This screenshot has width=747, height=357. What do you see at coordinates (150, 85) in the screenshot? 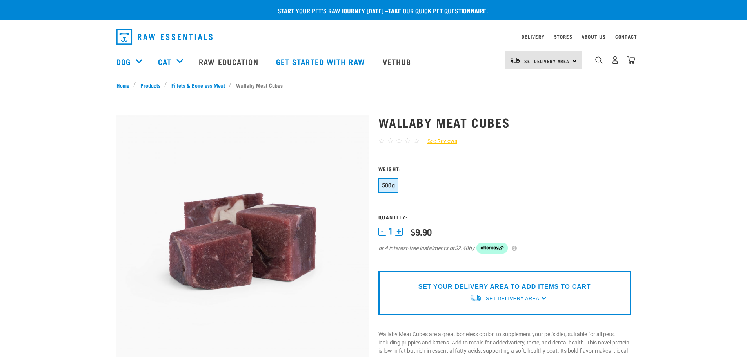
I see `a: Products` at bounding box center [150, 85].